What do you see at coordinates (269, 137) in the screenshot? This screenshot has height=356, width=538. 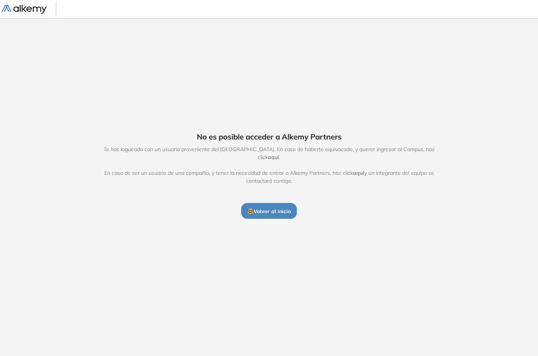 I see `span: No es posible acceder a Alkemy Partners` at bounding box center [269, 137].